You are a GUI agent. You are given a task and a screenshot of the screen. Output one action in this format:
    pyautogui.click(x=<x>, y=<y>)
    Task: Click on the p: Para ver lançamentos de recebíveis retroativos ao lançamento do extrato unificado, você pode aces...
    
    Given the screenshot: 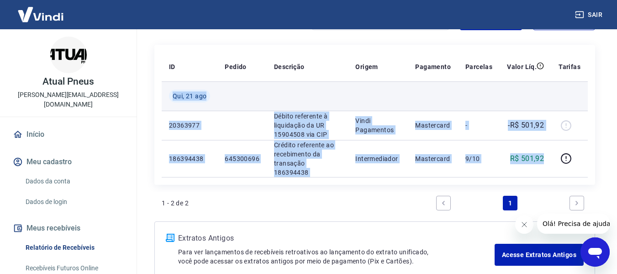 What is the action you would take?
    pyautogui.click(x=336, y=256)
    